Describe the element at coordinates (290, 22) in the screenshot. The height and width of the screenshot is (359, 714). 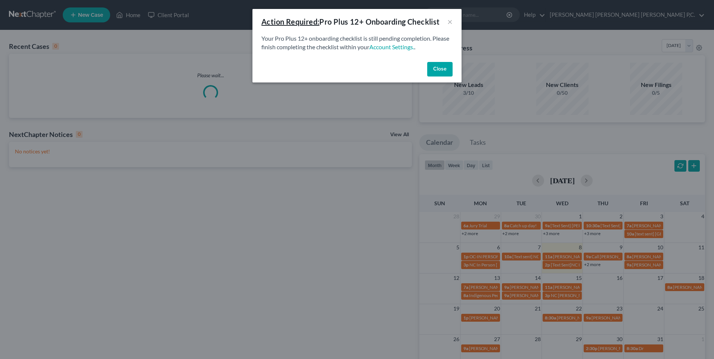
I see `u: Action Required:` at that location.